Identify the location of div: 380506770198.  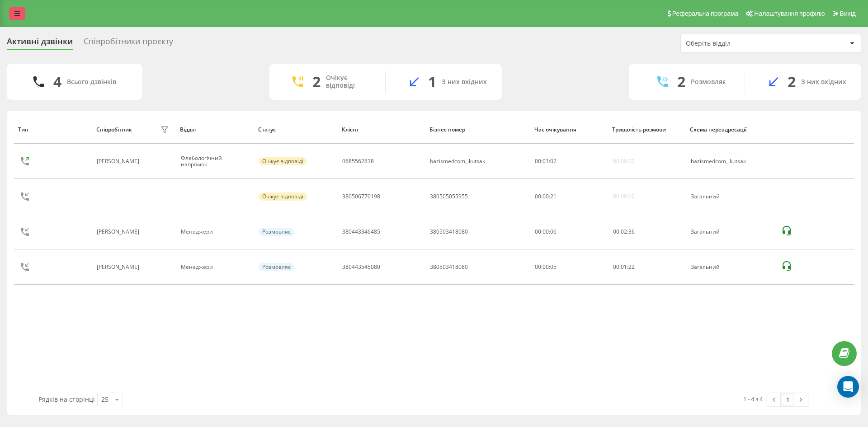
(361, 197).